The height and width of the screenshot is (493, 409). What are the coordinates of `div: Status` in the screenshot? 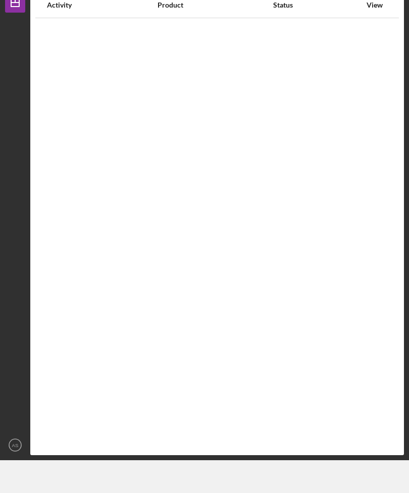 It's located at (317, 5).